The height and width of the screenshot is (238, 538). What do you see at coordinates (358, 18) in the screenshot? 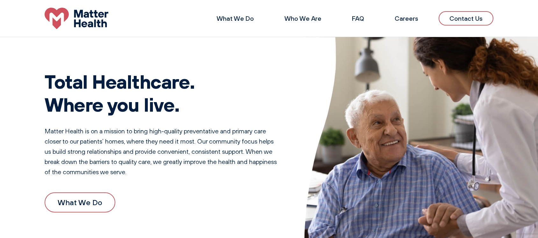
I see `a: FAQ` at bounding box center [358, 18].